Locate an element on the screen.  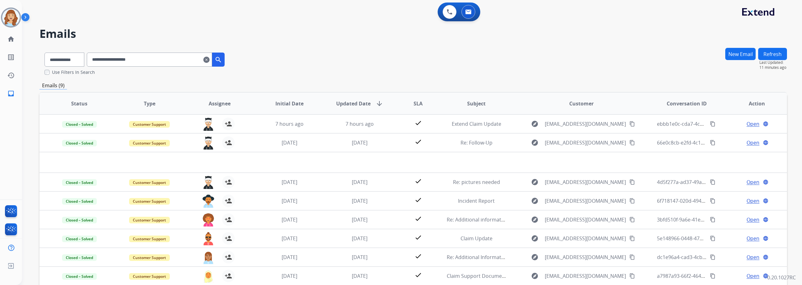
span: a7987a93-66f2-4640-a4f8-8a5e045aad66 is located at coordinates (704, 276).